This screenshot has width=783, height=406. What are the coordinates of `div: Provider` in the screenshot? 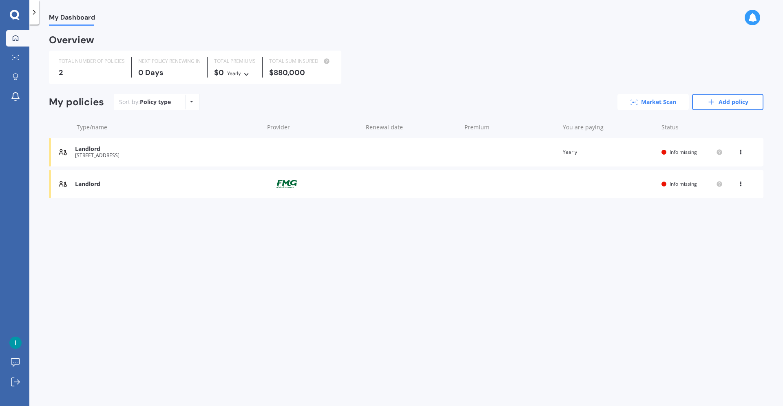 It's located at (313, 127).